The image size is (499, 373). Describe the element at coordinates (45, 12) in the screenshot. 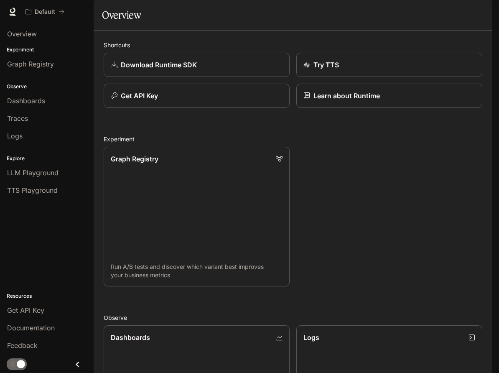

I see `button: All workspaces` at that location.